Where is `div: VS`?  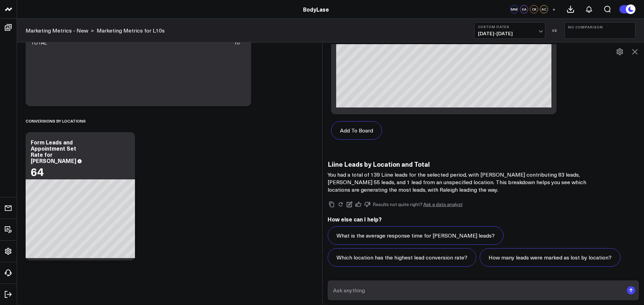 div: VS is located at coordinates (555, 30).